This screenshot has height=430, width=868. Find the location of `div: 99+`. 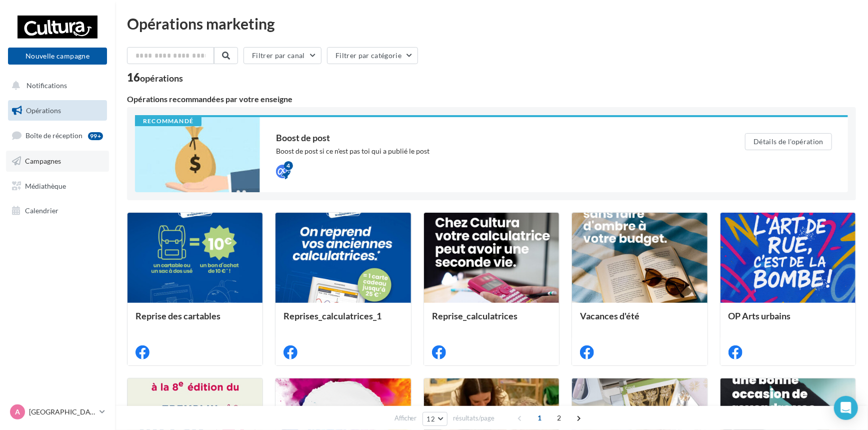

div: 99+ is located at coordinates (96, 136).